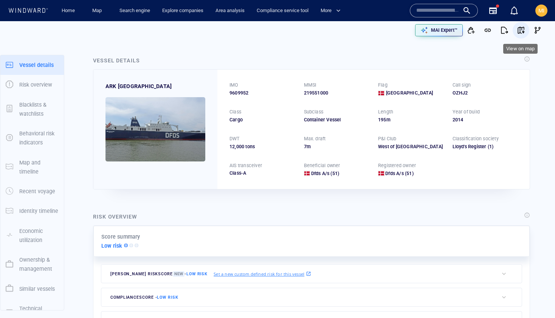 This screenshot has width=555, height=318. I want to click on button: Map and timeline, so click(32, 167).